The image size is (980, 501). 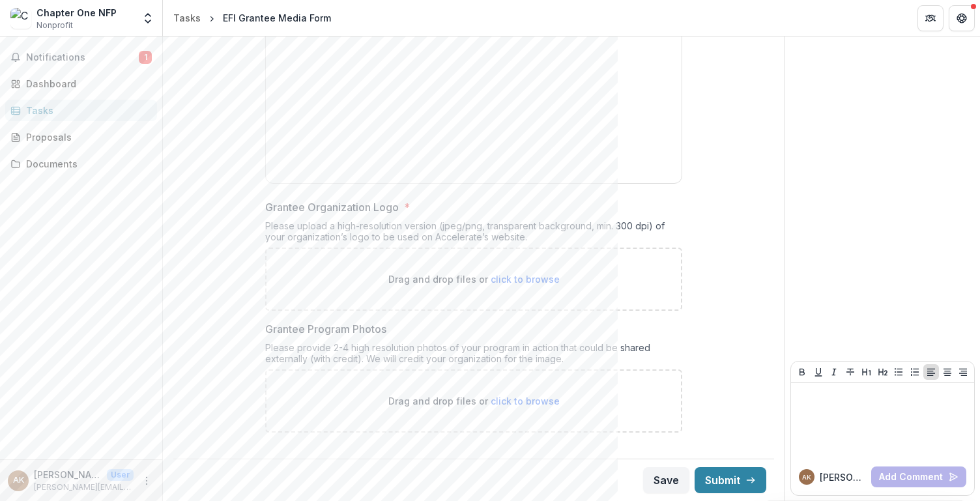 What do you see at coordinates (276, 18) in the screenshot?
I see `div: EFI Grantee Media Form` at bounding box center [276, 18].